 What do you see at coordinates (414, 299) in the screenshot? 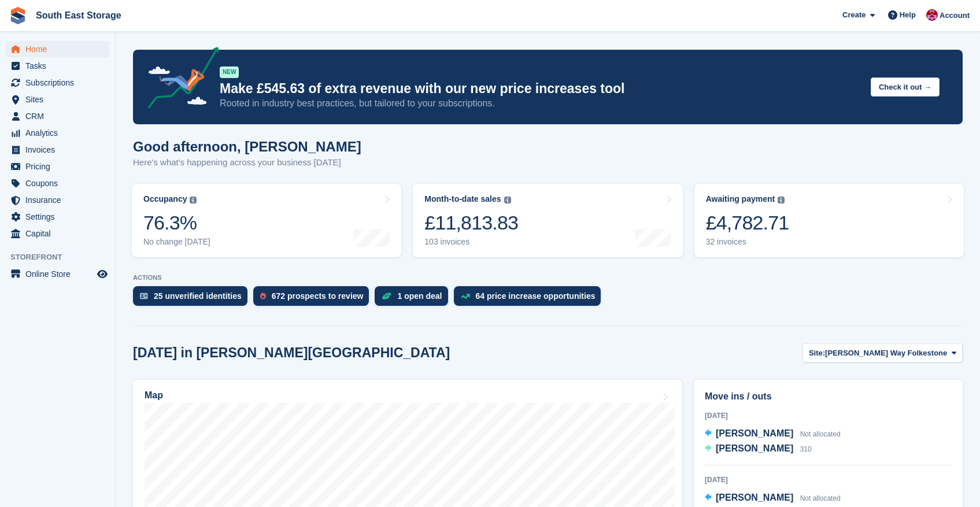
I see `a: 1 open deal` at bounding box center [414, 299].